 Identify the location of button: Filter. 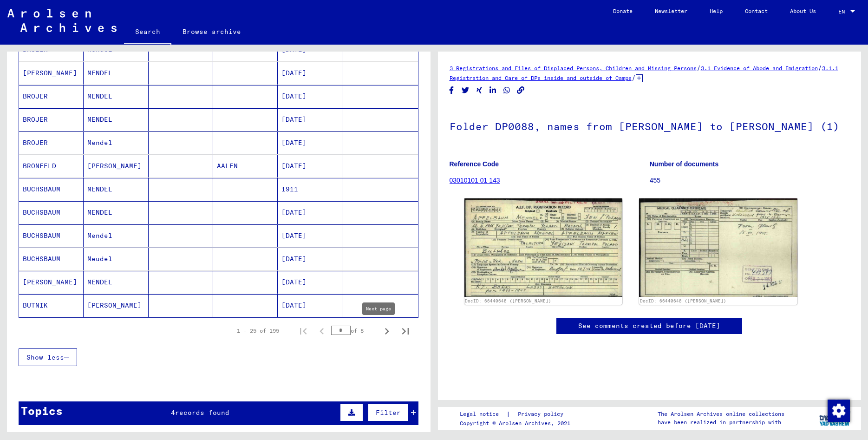
(388, 412).